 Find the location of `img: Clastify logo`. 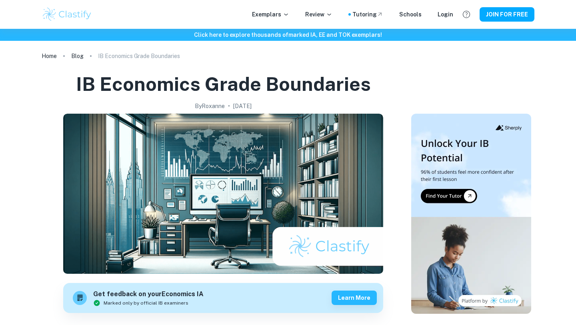

img: Clastify logo is located at coordinates (67, 14).